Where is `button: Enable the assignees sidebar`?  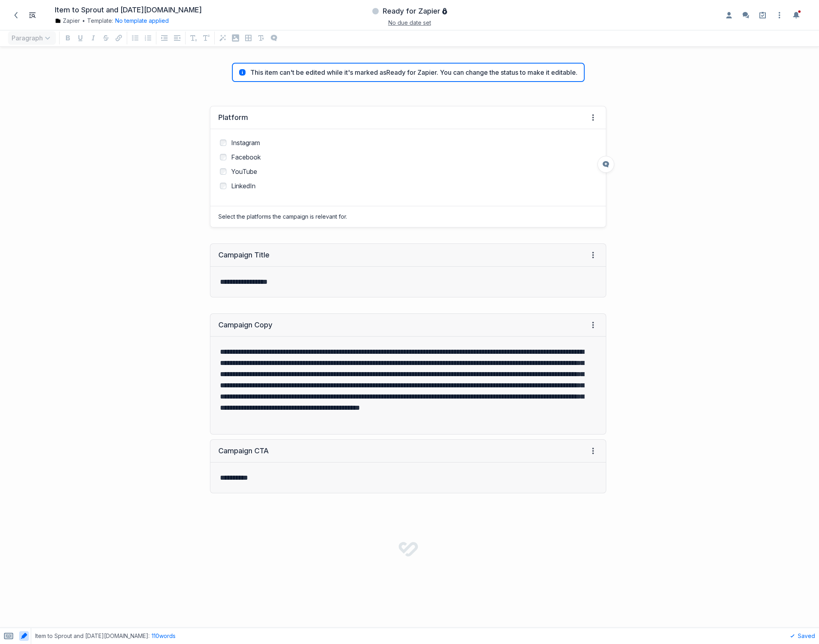
button: Enable the assignees sidebar is located at coordinates (729, 15).